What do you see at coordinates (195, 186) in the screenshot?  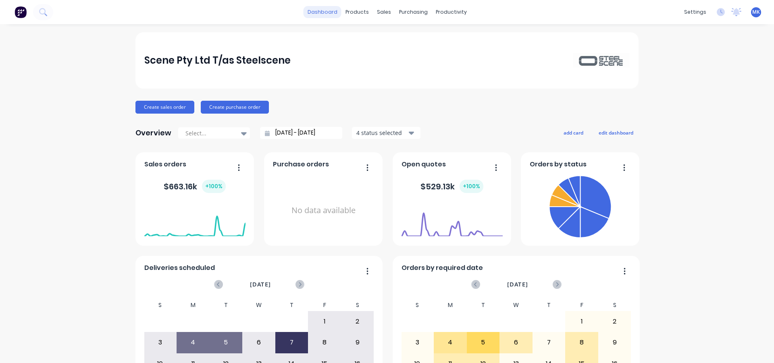 I see `div: $ 663.16k` at bounding box center [195, 186].